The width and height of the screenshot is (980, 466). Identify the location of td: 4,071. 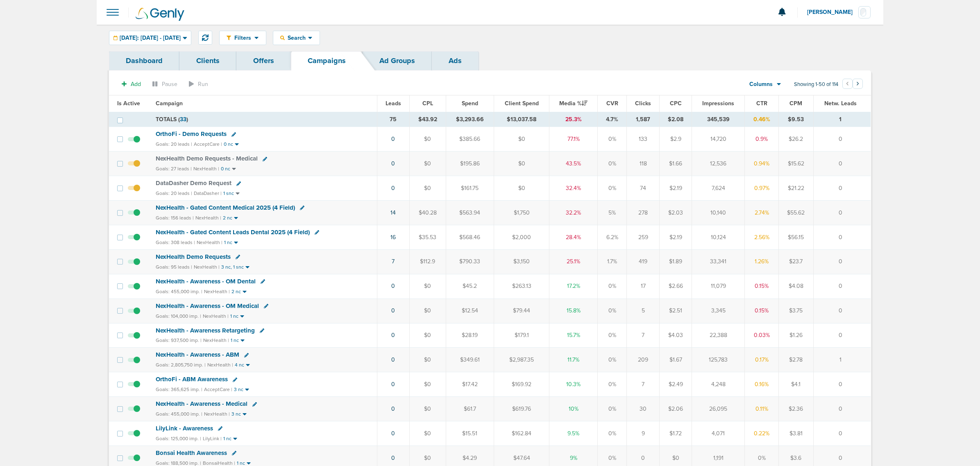
(719, 434).